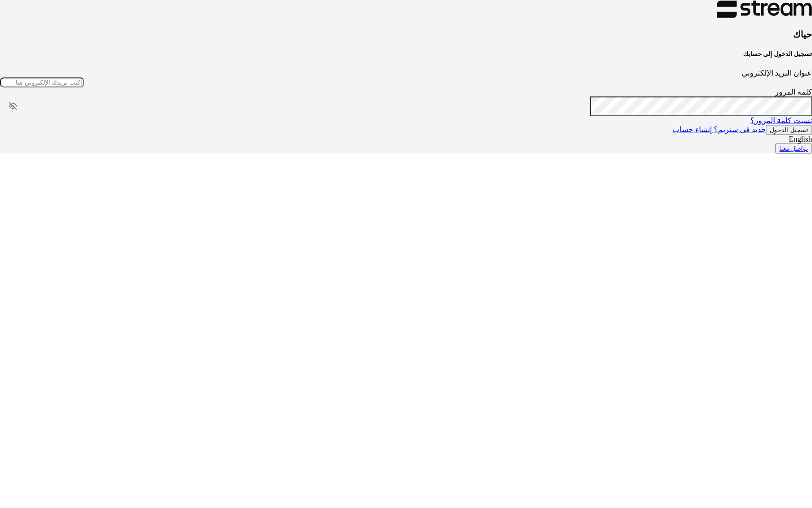 Image resolution: width=812 pixels, height=508 pixels. What do you see at coordinates (13, 106) in the screenshot?
I see `button: toggle password visibility` at bounding box center [13, 106].